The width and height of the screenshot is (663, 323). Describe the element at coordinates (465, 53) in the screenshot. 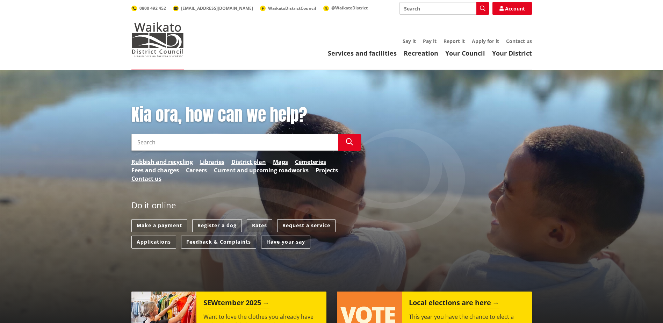

I see `a: Your Council` at that location.